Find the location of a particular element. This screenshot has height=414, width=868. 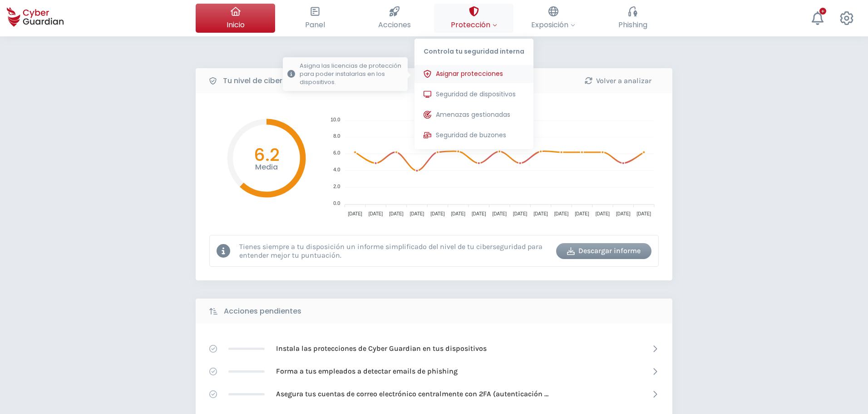

button: Inicio is located at coordinates (236, 18).